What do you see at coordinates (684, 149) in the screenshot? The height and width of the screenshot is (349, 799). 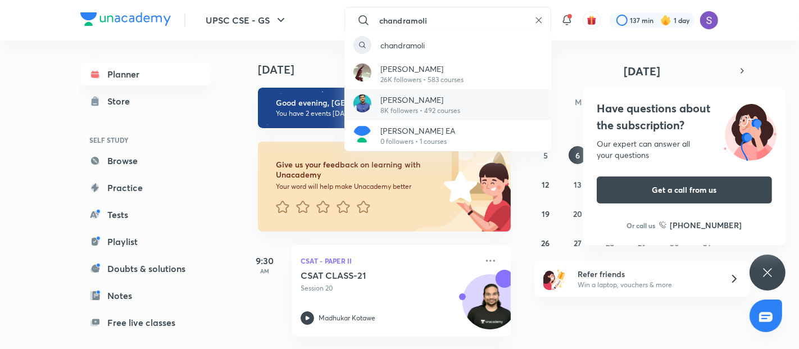 I see `div: Our expert can answer all your questions` at bounding box center [684, 149].